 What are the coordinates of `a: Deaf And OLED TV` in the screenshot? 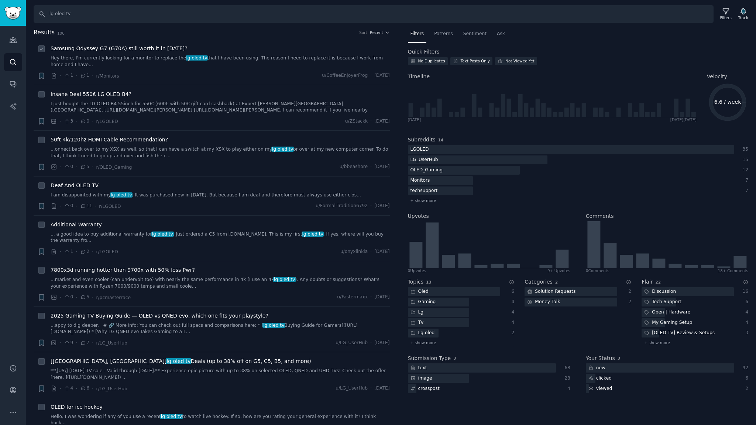 It's located at (75, 185).